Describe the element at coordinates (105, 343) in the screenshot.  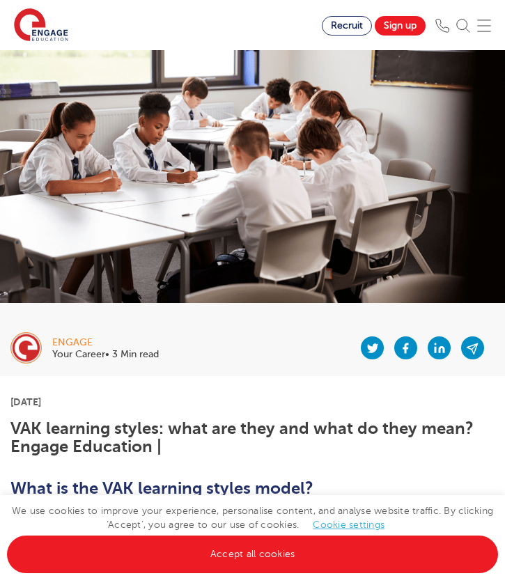
I see `div: engage` at that location.